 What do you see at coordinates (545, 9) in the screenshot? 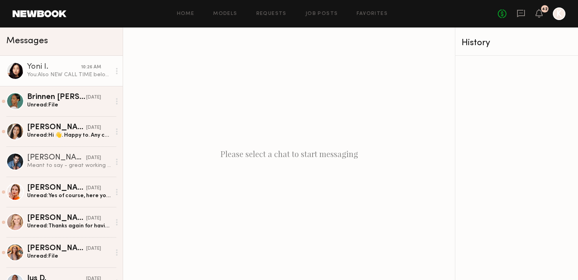
I see `div: 42` at bounding box center [545, 9].